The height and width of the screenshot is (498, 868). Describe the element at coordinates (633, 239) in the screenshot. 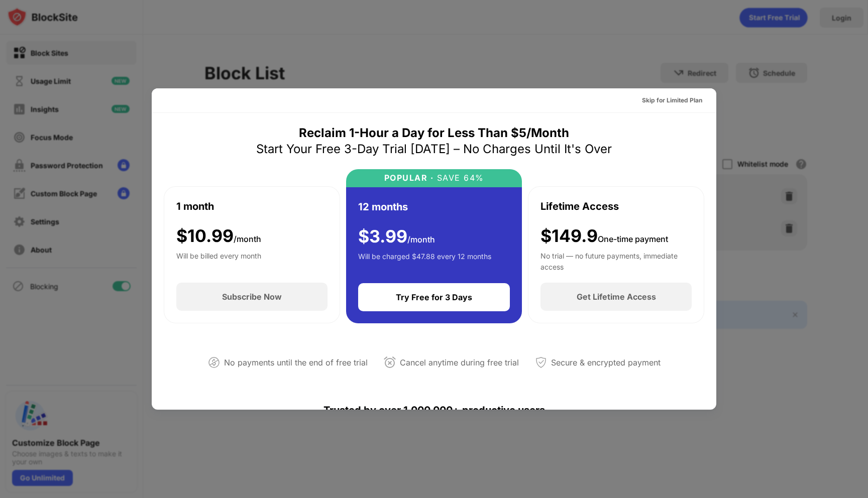

I see `span: One-time payment` at that location.